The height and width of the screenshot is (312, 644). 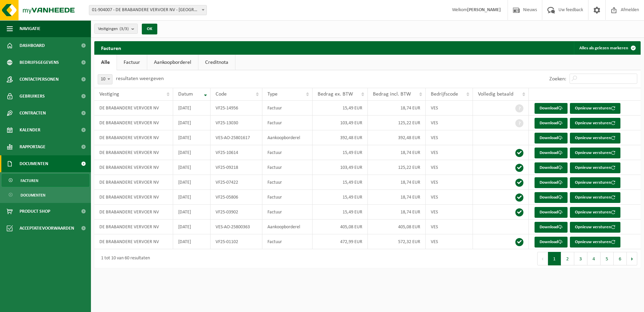 What do you see at coordinates (47, 228) in the screenshot?
I see `span: Acceptatievoorwaarden` at bounding box center [47, 228].